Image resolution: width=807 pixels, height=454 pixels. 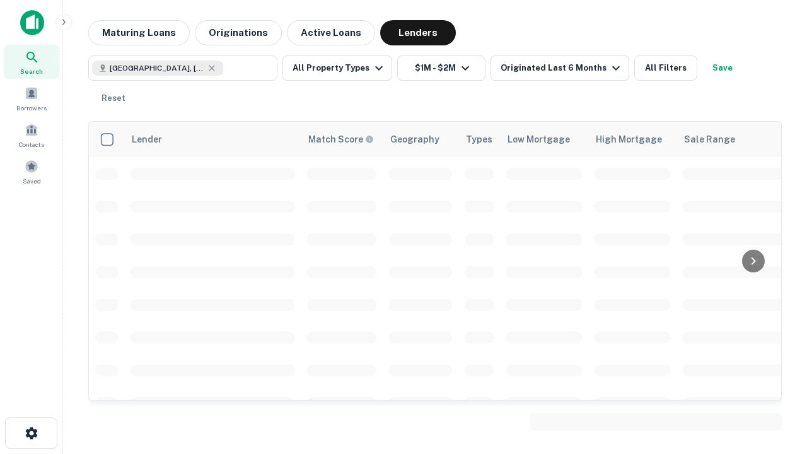 I want to click on h6: Match Score, so click(x=340, y=139).